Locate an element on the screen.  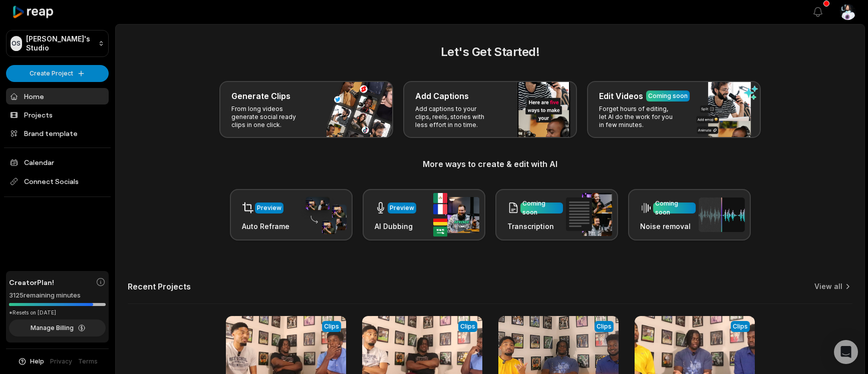
h3: Generate Clips is located at coordinates (261, 96).